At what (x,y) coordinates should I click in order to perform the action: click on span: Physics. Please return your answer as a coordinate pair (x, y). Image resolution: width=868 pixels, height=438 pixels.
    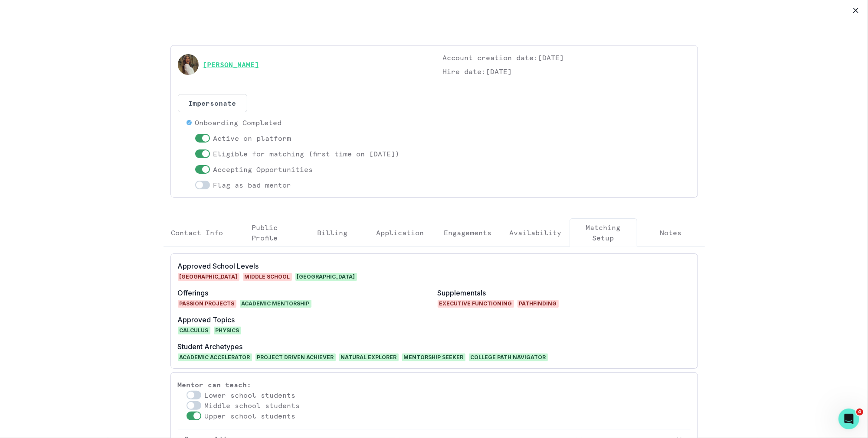
    Looking at the image, I should click on (228, 331).